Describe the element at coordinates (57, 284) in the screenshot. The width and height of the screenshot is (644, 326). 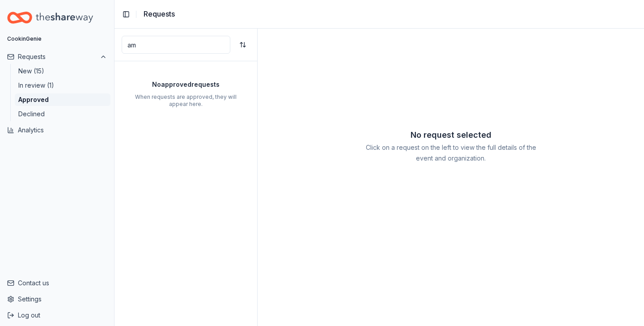
I see `button: Contact us` at that location.